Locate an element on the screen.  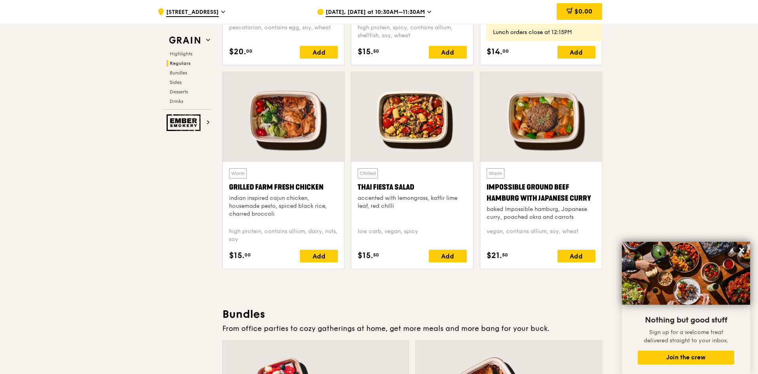
span: Desserts is located at coordinates (179, 92).